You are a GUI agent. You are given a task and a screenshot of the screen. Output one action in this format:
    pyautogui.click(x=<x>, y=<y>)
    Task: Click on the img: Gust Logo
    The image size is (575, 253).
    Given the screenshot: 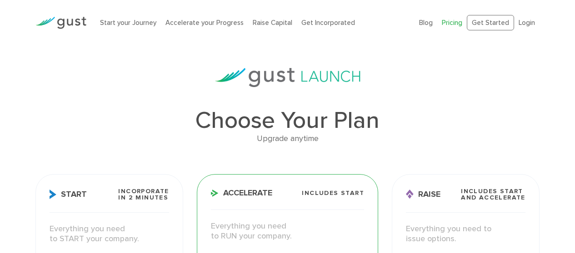 What is the action you would take?
    pyautogui.click(x=61, y=23)
    